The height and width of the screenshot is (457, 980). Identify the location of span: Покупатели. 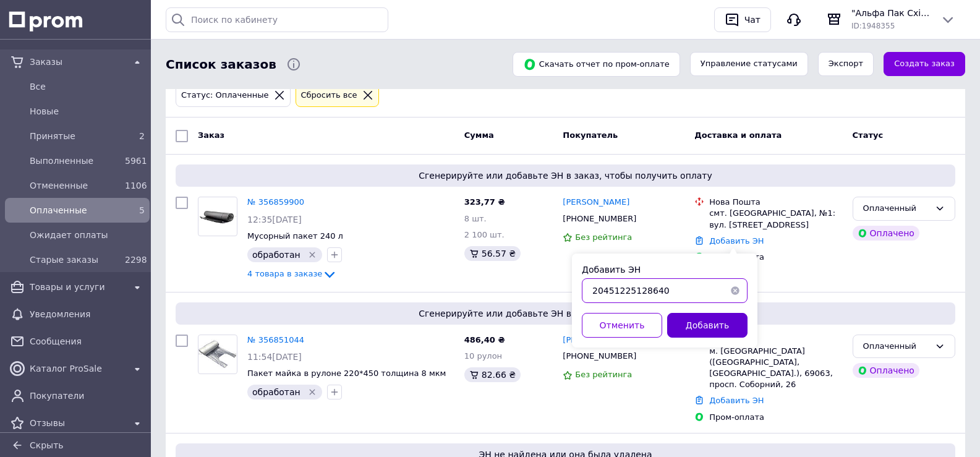
(87, 396).